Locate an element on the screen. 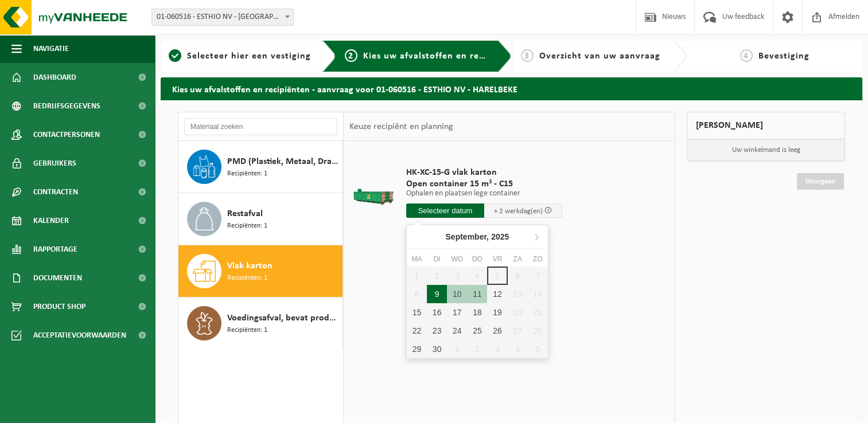 The image size is (868, 423). span: 4 is located at coordinates (747, 56).